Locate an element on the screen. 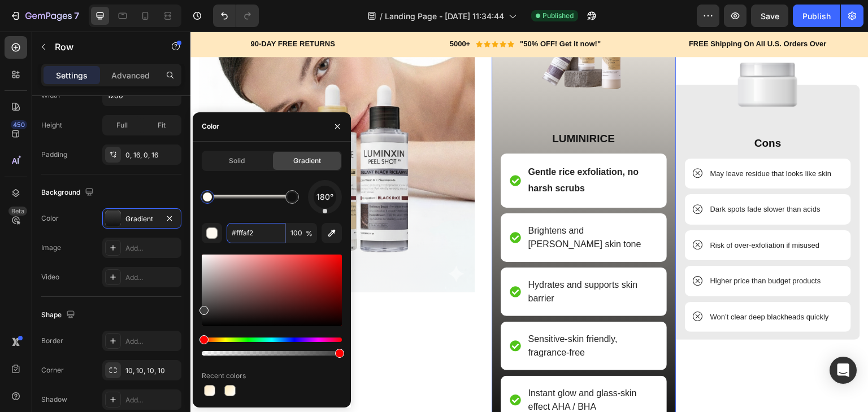  div: 450 is located at coordinates (19, 125).